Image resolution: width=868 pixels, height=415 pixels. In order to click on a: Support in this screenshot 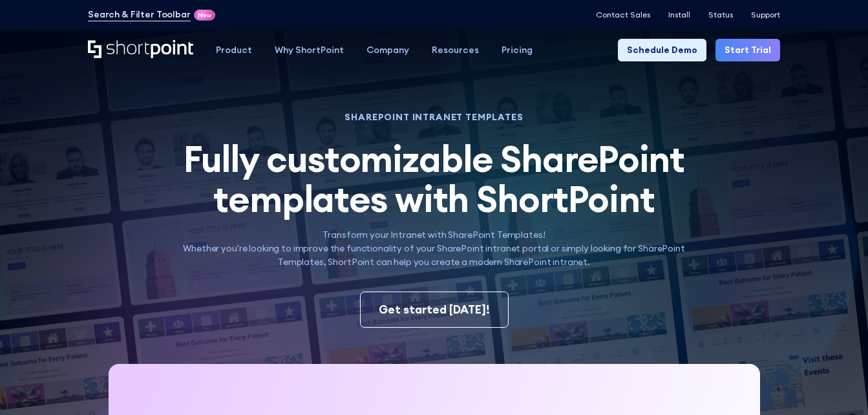, I will do `click(765, 15)`.